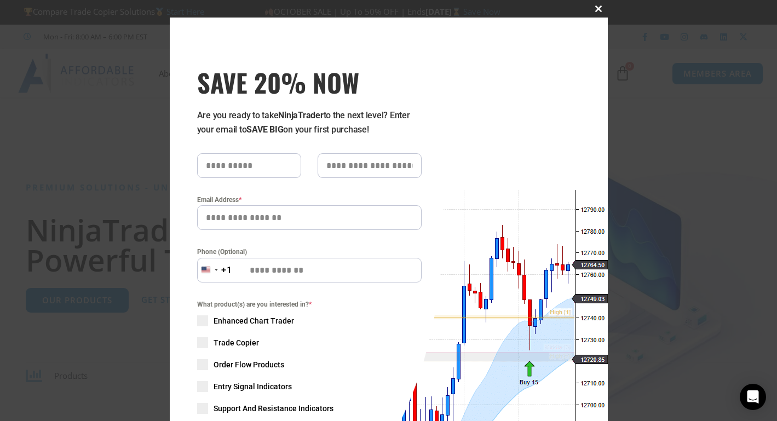 Image resolution: width=777 pixels, height=421 pixels. What do you see at coordinates (309, 343) in the screenshot?
I see `label: Trade Copier` at bounding box center [309, 343].